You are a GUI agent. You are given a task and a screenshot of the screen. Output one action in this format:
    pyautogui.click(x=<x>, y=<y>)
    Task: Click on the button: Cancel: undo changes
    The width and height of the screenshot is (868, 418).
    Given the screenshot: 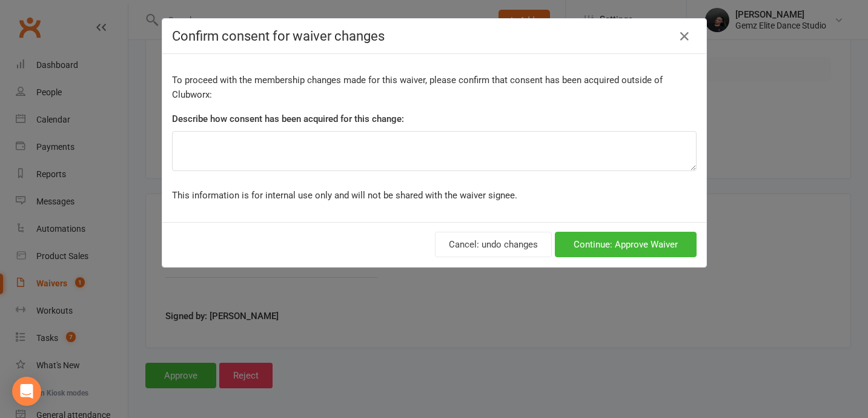 What is the action you would take?
    pyautogui.click(x=494, y=245)
    